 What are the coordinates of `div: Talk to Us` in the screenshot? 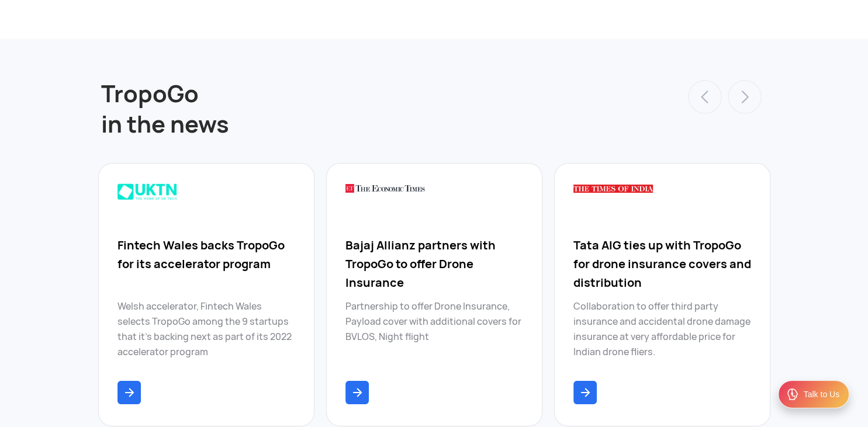 It's located at (821, 395).